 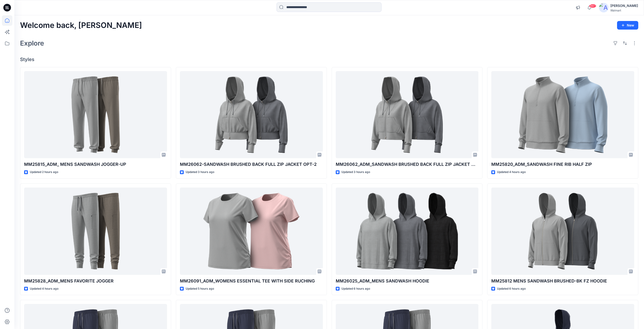 I want to click on p: MM26091_ADM_WOMENS ESSENTIAL TEE WITH SIDE RUCHING, so click(x=251, y=281).